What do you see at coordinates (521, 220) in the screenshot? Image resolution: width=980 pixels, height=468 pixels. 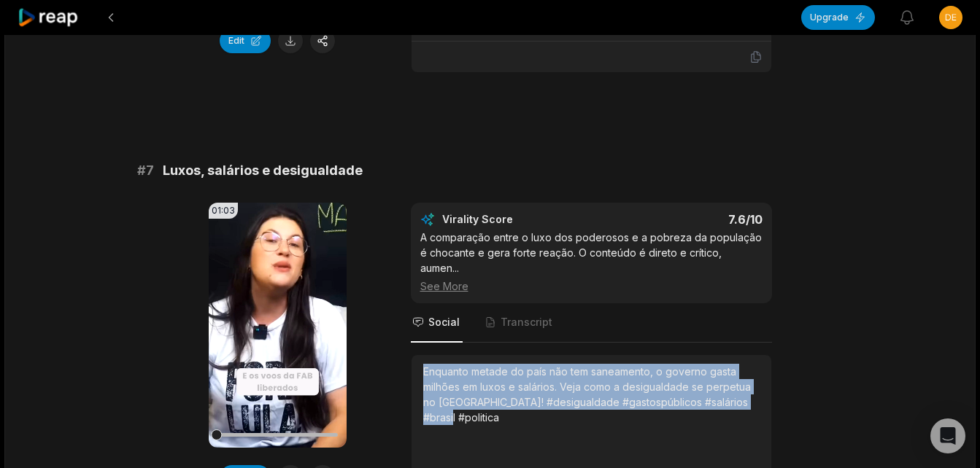 I see `div: Virality Score` at bounding box center [521, 220].